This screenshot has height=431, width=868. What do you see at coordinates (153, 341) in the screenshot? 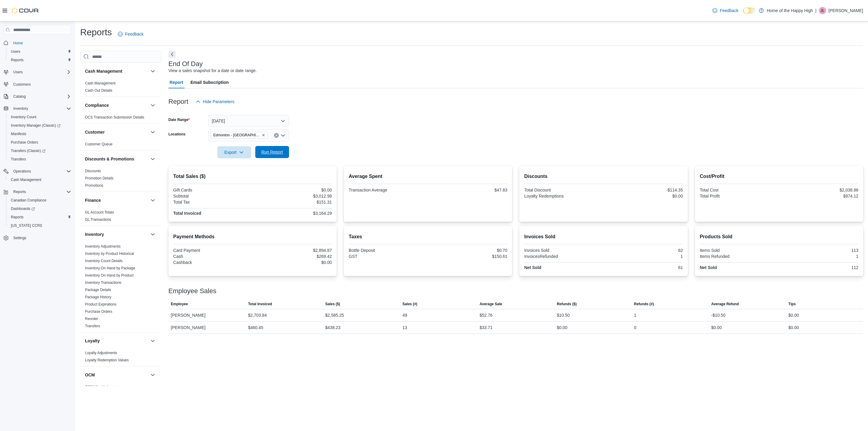
I see `button: Loyalty` at bounding box center [153, 341].